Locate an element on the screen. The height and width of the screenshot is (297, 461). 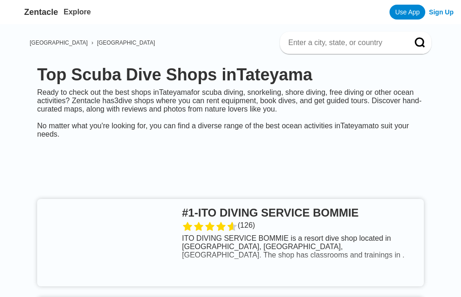
input: Enter a city, state, or country is located at coordinates (345, 43).